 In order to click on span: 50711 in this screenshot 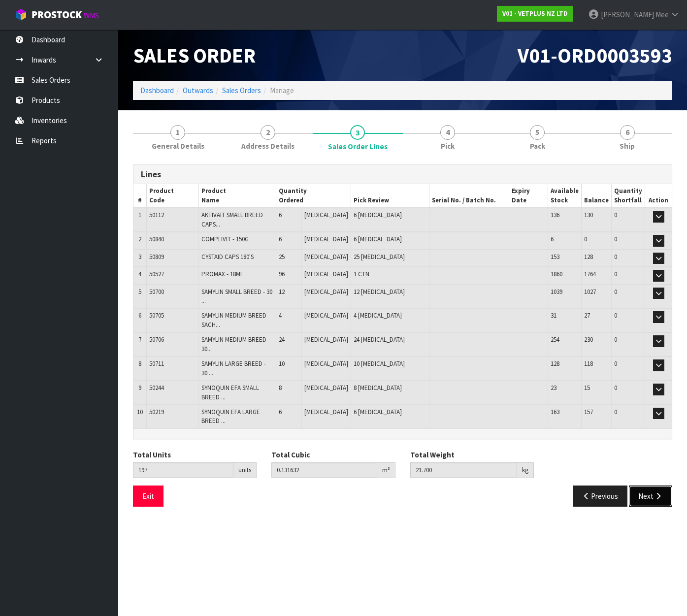, I will do `click(157, 364)`.